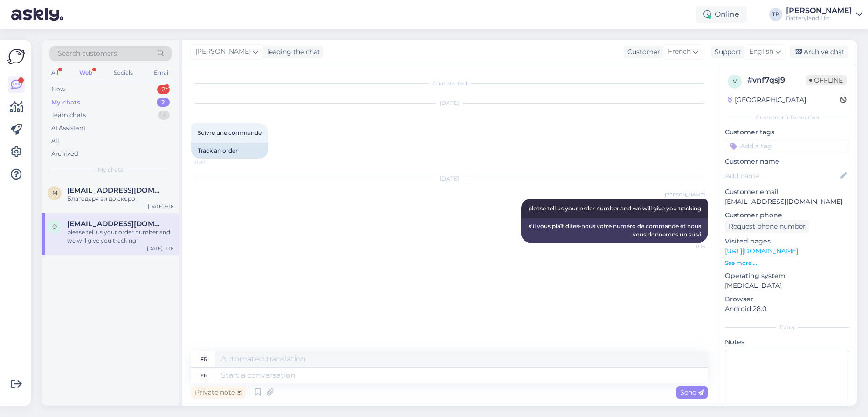  What do you see at coordinates (776, 14) in the screenshot?
I see `div: TP` at bounding box center [776, 14].